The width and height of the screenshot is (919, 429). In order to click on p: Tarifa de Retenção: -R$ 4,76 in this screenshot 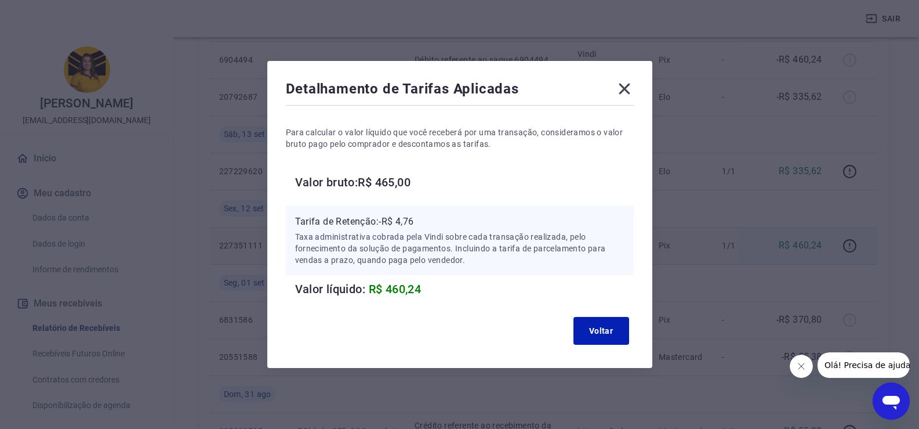, I will do `click(460, 222)`.